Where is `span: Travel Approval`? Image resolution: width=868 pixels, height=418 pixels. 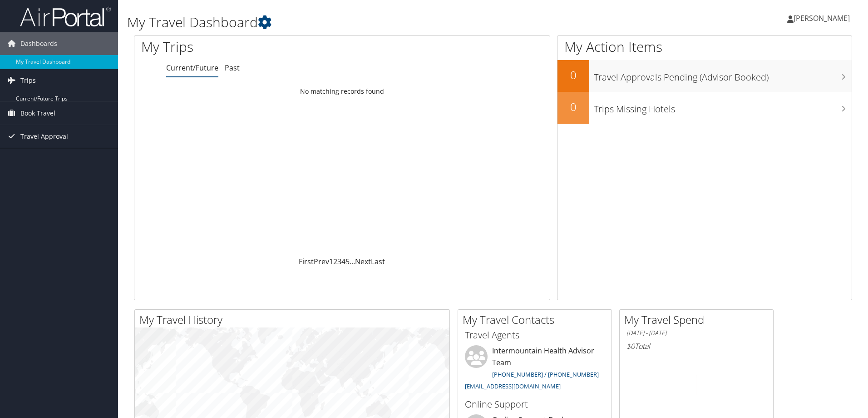
span: Travel Approval is located at coordinates (44, 136).